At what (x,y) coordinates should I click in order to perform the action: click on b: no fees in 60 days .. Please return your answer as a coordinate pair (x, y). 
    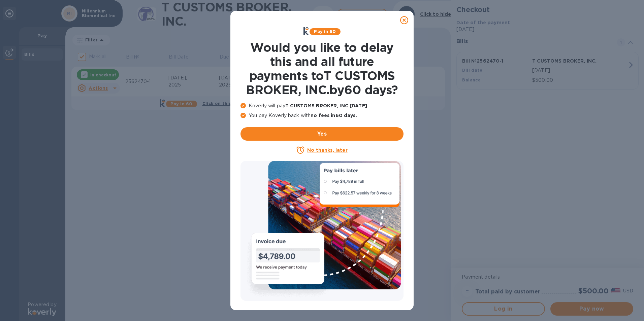
    Looking at the image, I should click on (334, 116).